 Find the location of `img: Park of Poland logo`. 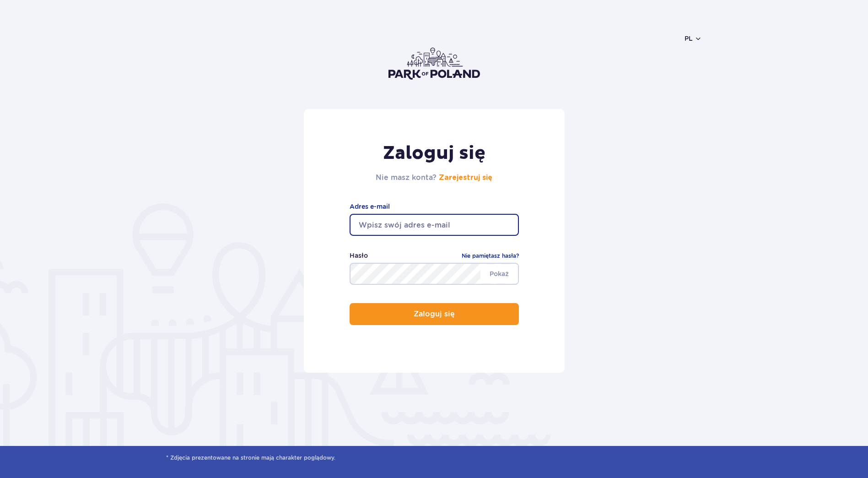

img: Park of Poland logo is located at coordinates (434, 64).